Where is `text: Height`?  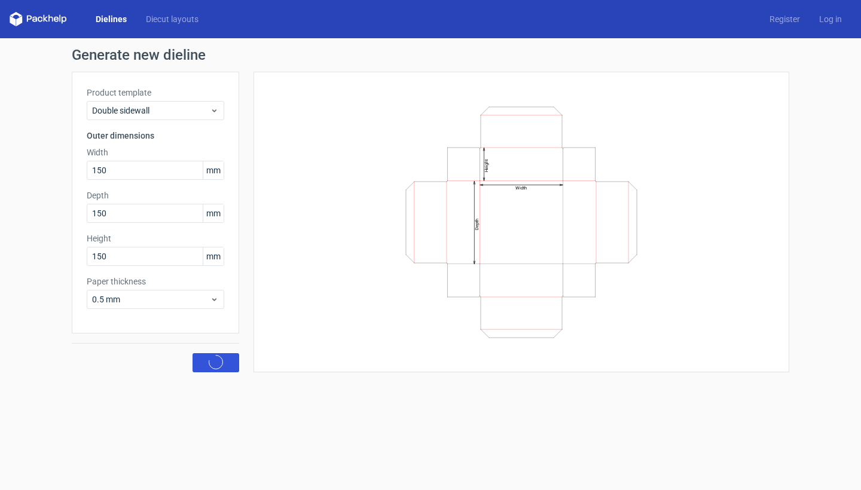 text: Height is located at coordinates (486, 166).